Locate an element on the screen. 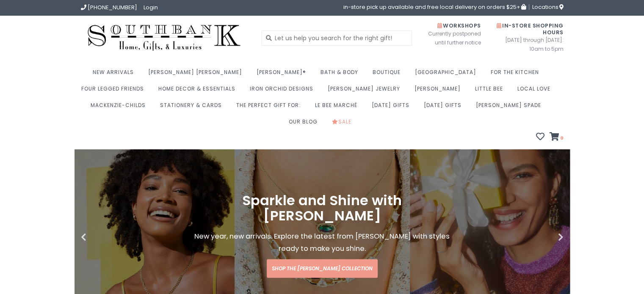 The height and width of the screenshot is (294, 644). a: Bath & Body is located at coordinates (341, 74).